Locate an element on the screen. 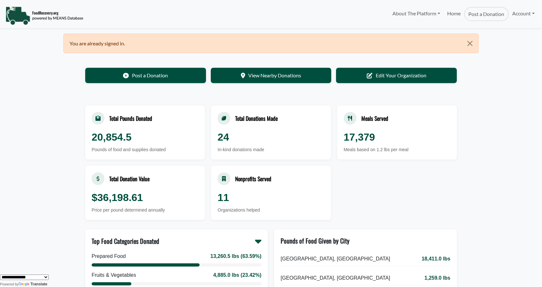 The width and height of the screenshot is (542, 287). div: Meals based on 1.2 lbs per meal is located at coordinates (397, 150).